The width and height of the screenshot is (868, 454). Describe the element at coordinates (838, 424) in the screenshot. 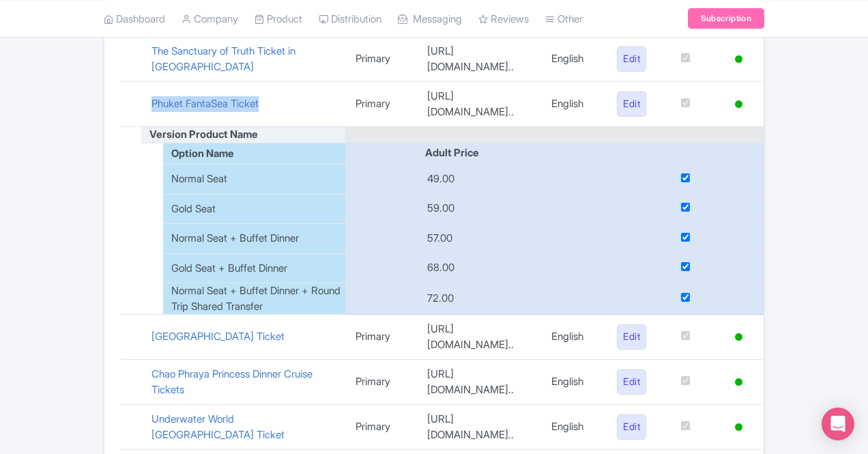

I see `div: Open Intercom Messenger` at that location.